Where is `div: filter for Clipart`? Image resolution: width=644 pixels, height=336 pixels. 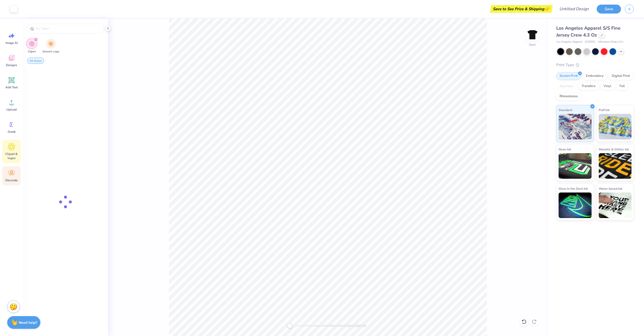 div: filter for Clipart is located at coordinates (32, 46).